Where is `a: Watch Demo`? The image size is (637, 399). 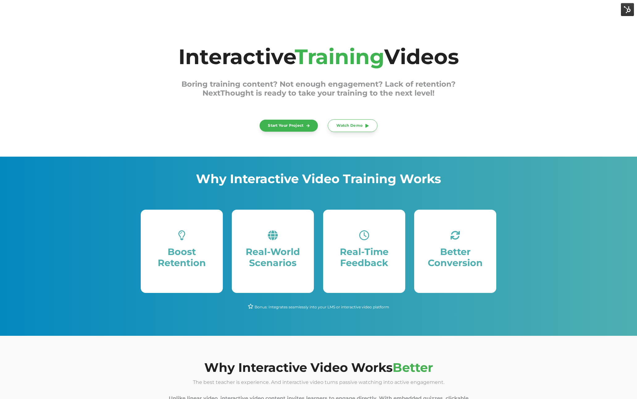
a: Watch Demo is located at coordinates (352, 126).